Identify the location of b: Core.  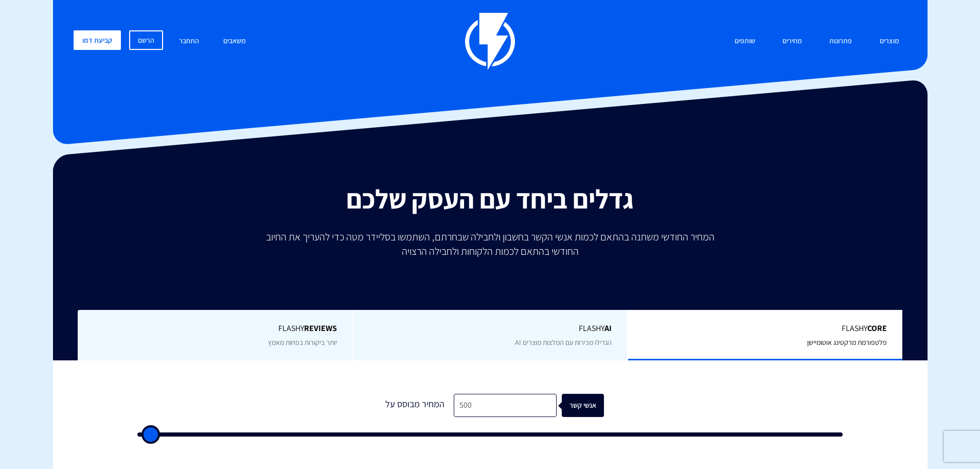
(877, 328).